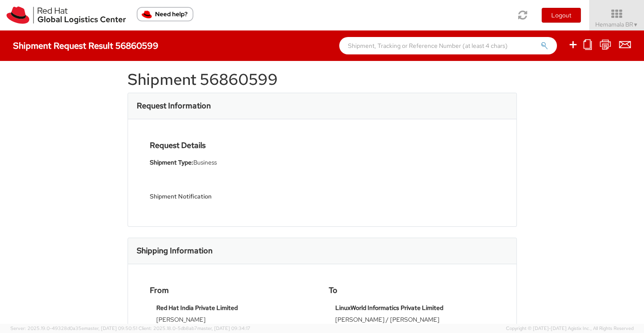  What do you see at coordinates (165, 14) in the screenshot?
I see `button: Need help?` at bounding box center [165, 14].